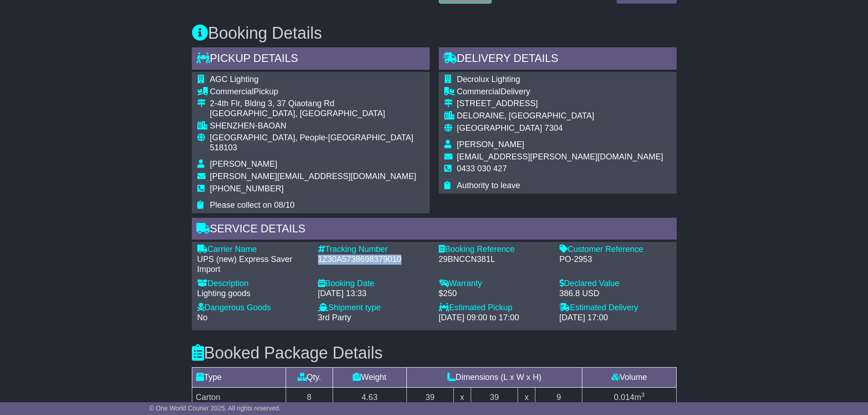 Image resolution: width=868 pixels, height=415 pixels. I want to click on span: Authority to leave, so click(488, 186).